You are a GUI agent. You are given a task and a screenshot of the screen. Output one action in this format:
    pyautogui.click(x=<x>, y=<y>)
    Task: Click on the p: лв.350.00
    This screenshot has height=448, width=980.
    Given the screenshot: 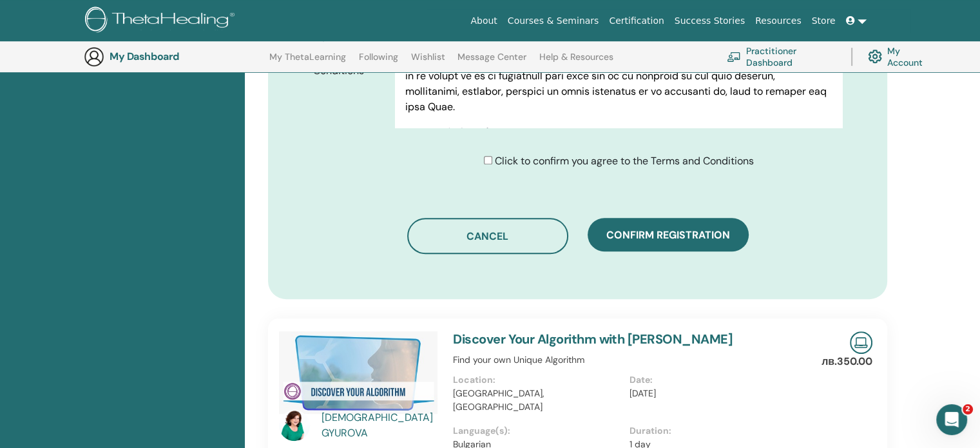 What is the action you would take?
    pyautogui.click(x=846, y=361)
    